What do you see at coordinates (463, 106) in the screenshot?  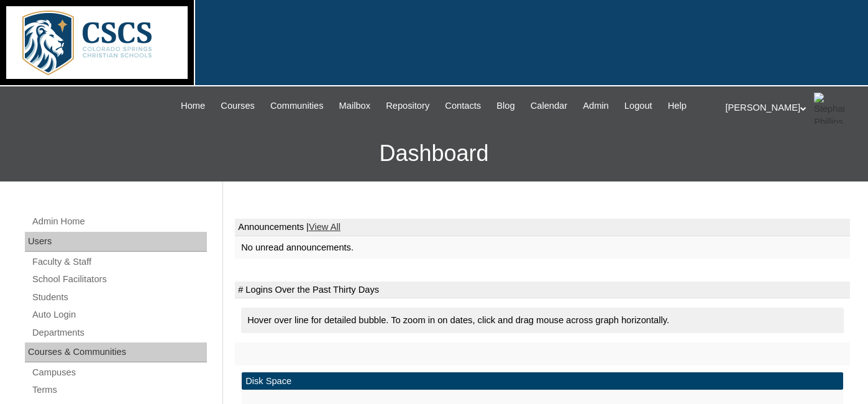 I see `span: Contacts` at bounding box center [463, 106].